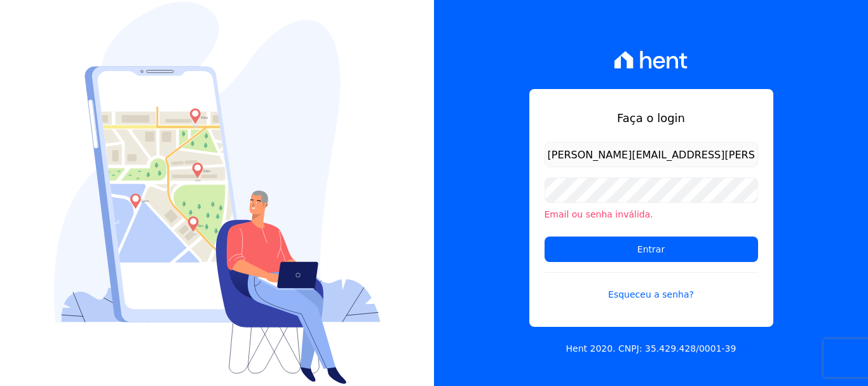  Describe the element at coordinates (651, 154) in the screenshot. I see `input: Email` at that location.